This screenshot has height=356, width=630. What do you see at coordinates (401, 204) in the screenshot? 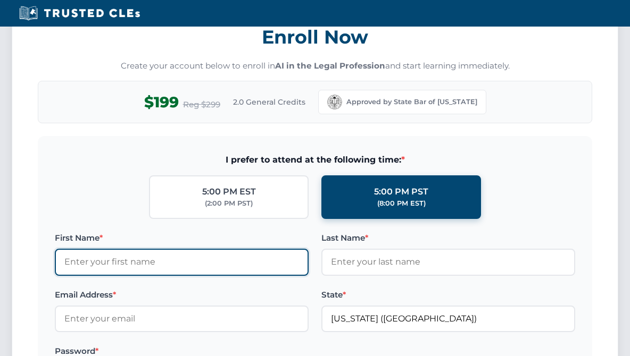
I see `div: (8:00 PM EST)` at bounding box center [401, 204].